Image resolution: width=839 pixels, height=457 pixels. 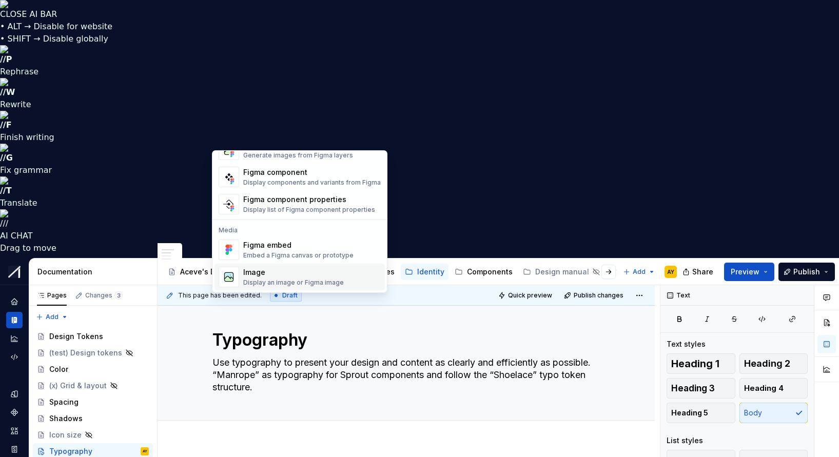 What do you see at coordinates (93, 402) in the screenshot?
I see `a: Spacing` at bounding box center [93, 402].